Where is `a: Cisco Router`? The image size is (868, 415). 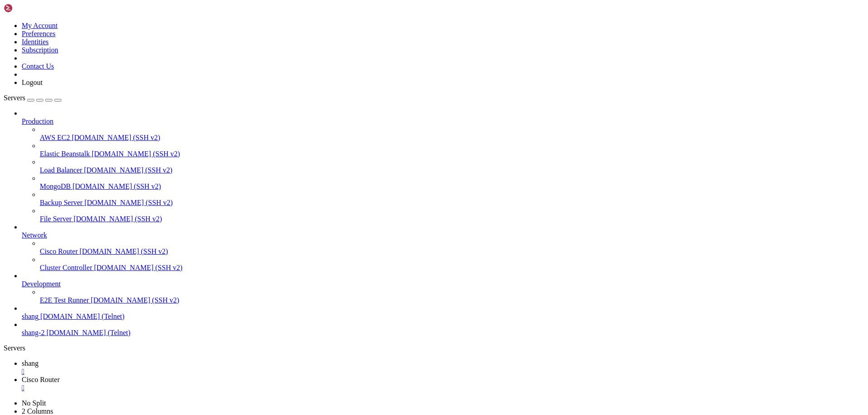
a: Cisco Router is located at coordinates (443, 383).